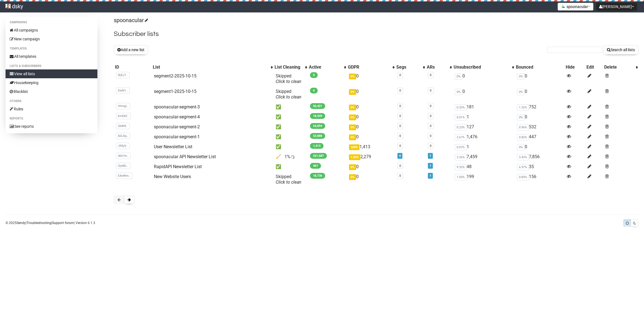 The width and height of the screenshot is (644, 328). What do you see at coordinates (484, 67) in the screenshot?
I see `th: Unsubscribed: No sort applied, activate to apply an ascending sort` at bounding box center [484, 67].